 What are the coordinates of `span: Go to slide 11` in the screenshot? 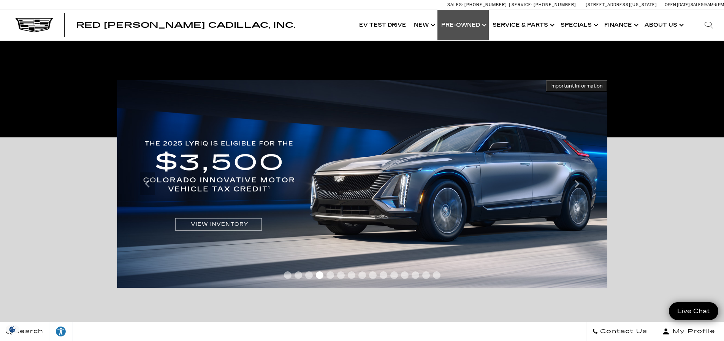 It's located at (394, 275).